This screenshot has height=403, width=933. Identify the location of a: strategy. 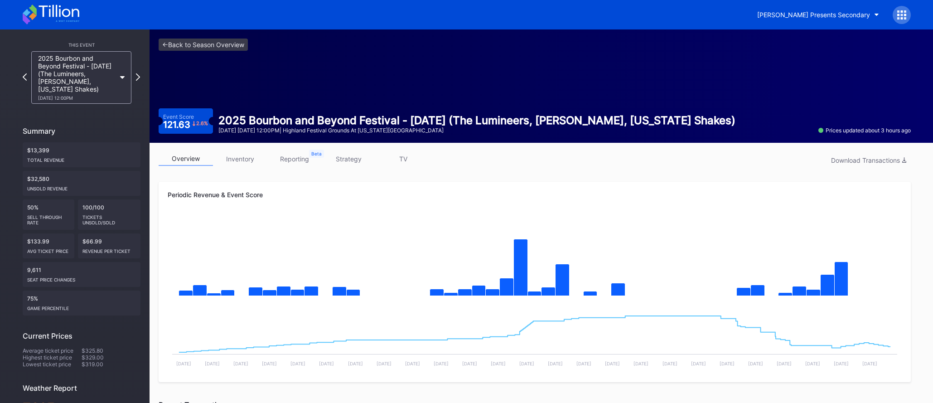
(349, 159).